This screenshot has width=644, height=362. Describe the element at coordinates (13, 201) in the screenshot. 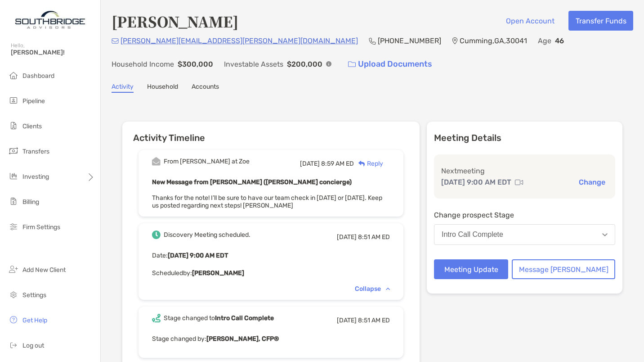

I see `img: billing icon` at that location.